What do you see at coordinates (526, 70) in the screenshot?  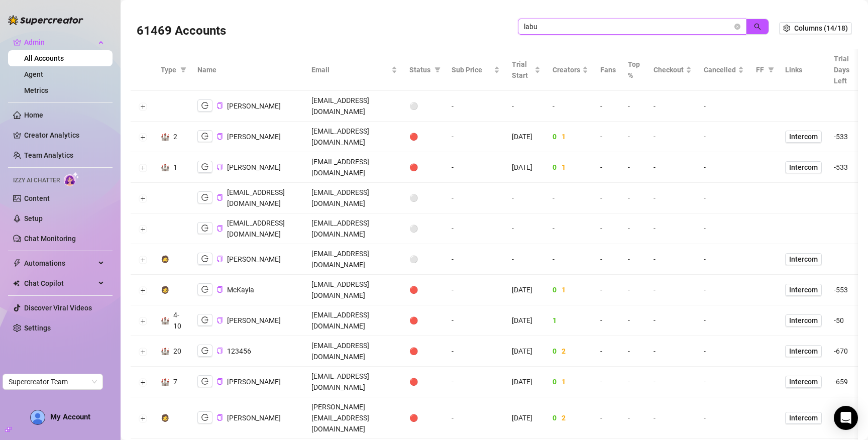 I see `th: Trial Start` at bounding box center [526, 70].